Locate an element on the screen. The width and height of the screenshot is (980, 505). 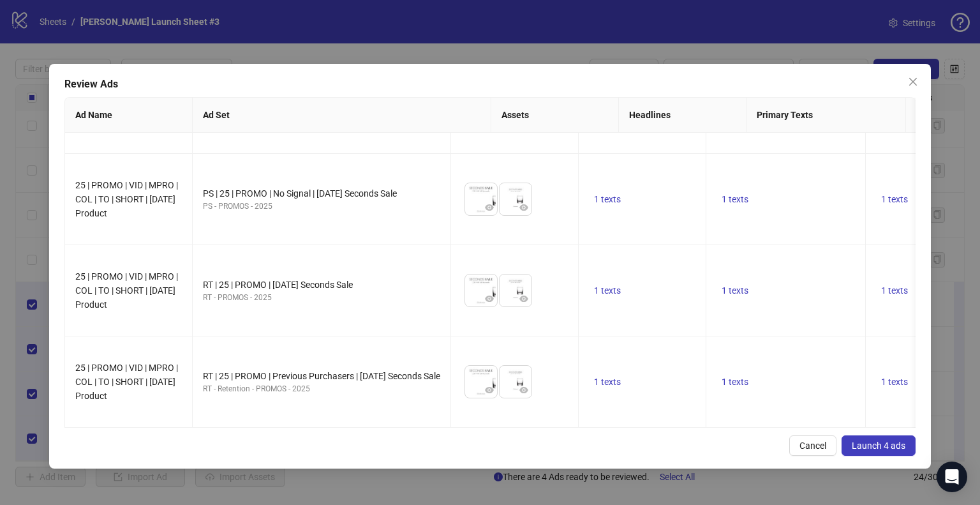
div: Review Ads is located at coordinates (490, 84).